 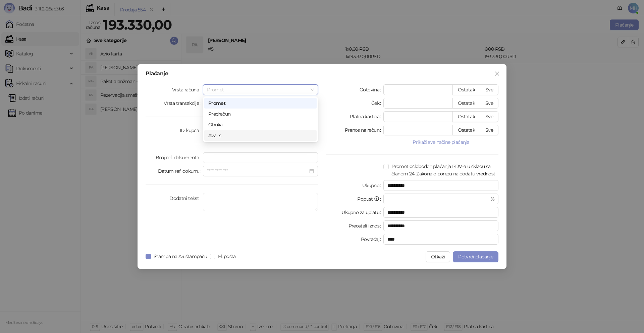 What do you see at coordinates (191, 130) in the screenshot?
I see `label: ID kupca` at bounding box center [191, 130].